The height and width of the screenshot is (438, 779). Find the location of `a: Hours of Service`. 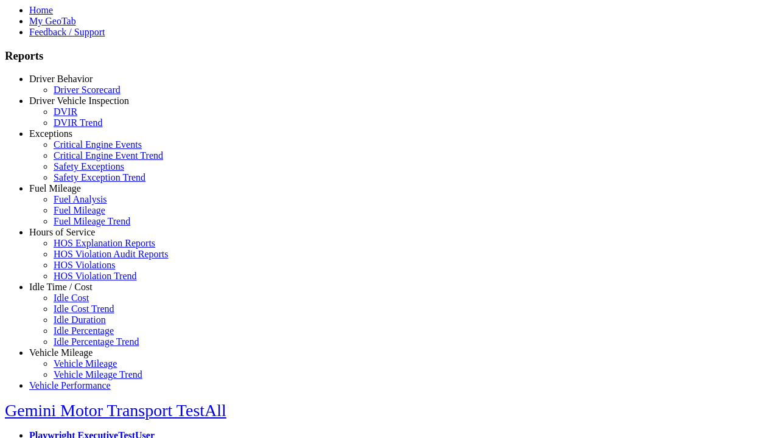

a: Hours of Service is located at coordinates (62, 232).